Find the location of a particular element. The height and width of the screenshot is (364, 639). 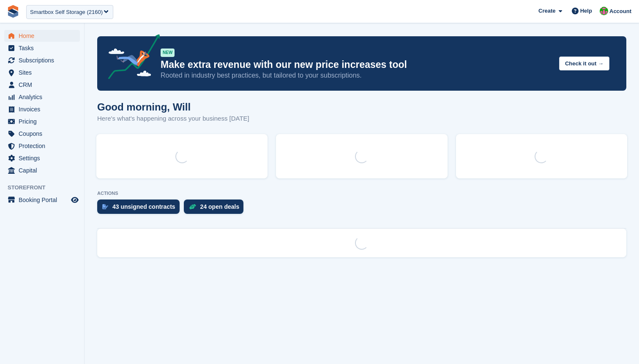

span: Account is located at coordinates (620, 11).